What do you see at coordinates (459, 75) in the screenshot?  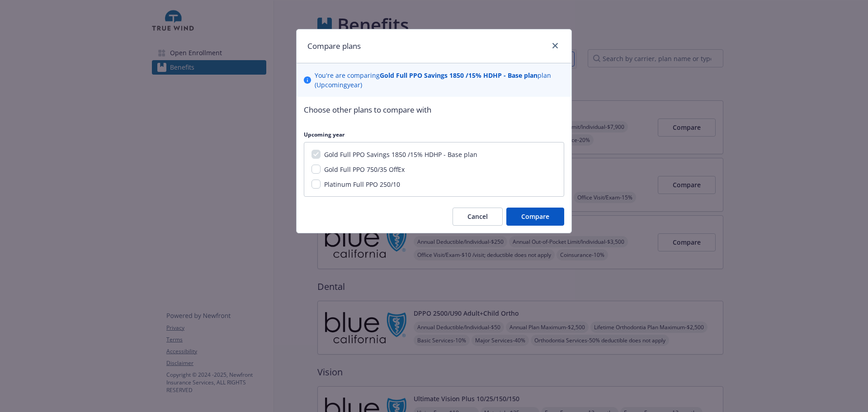 I see `b: Gold Full PPO Savings 1850 /15% HDHP - Base plan` at bounding box center [459, 75].